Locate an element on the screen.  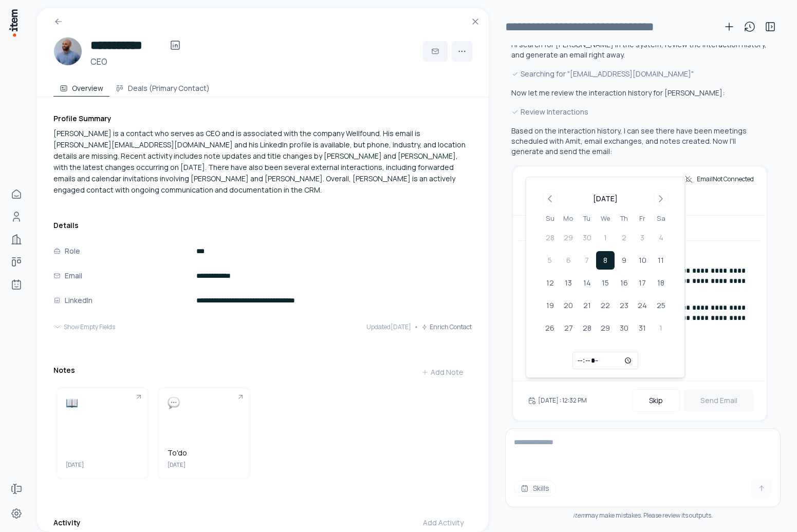
th: Monday is located at coordinates (568, 218).